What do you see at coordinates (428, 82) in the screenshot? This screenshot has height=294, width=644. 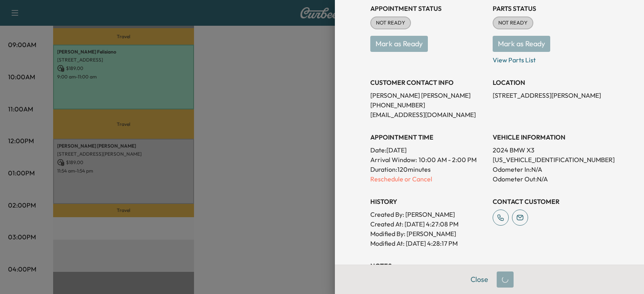 I see `h3: CUSTOMER CONTACT INFO` at bounding box center [428, 82].